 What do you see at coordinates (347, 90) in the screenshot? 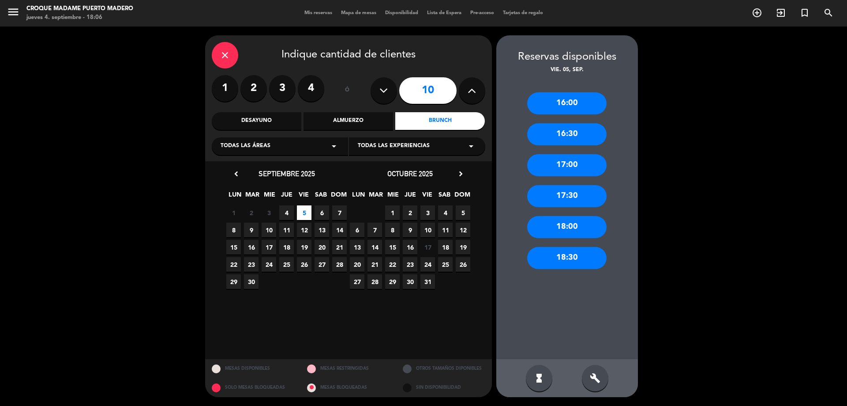
I see `div: ó` at bounding box center [347, 90].